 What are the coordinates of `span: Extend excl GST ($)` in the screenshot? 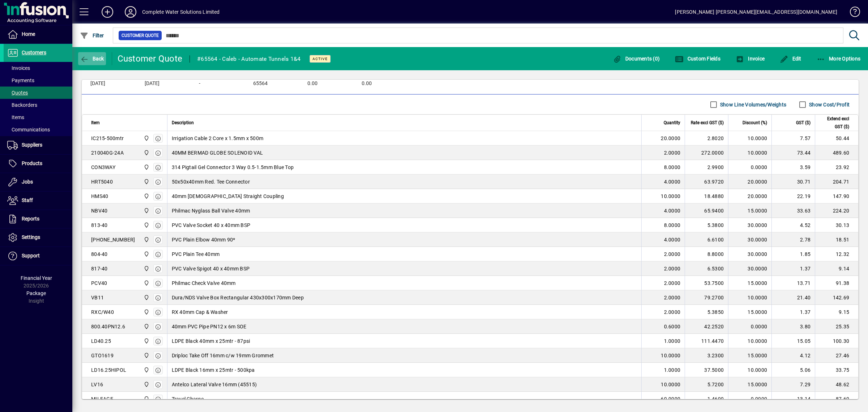 It's located at (834, 123).